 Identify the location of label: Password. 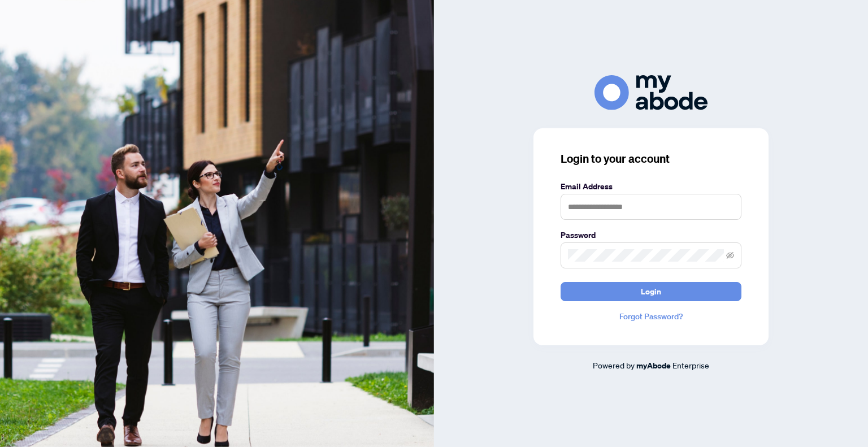
(651, 235).